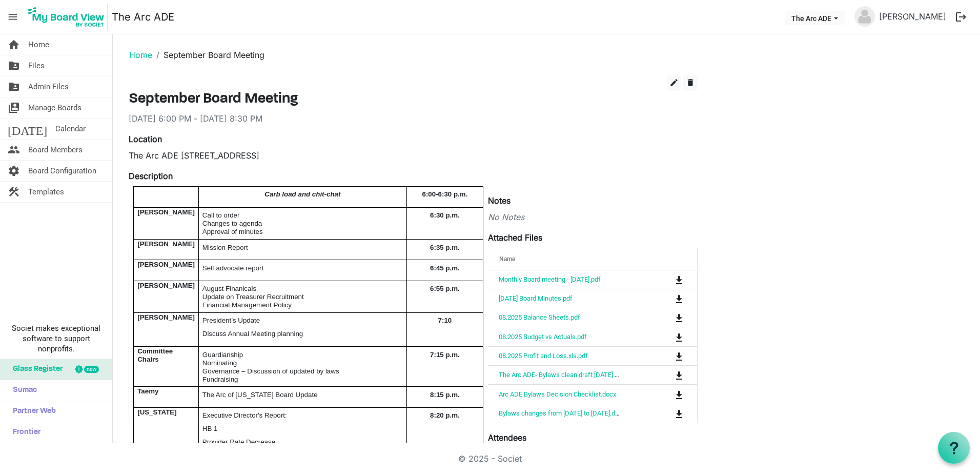  Describe the element at coordinates (14, 171) in the screenshot. I see `span: settings` at that location.